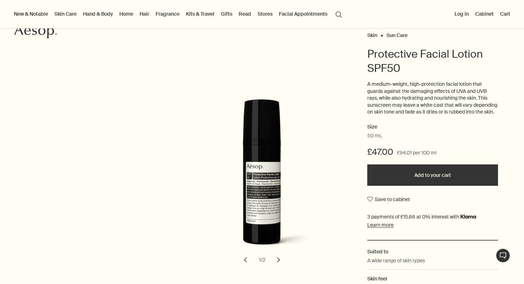  What do you see at coordinates (98, 14) in the screenshot?
I see `a: Hand & Body` at bounding box center [98, 14].